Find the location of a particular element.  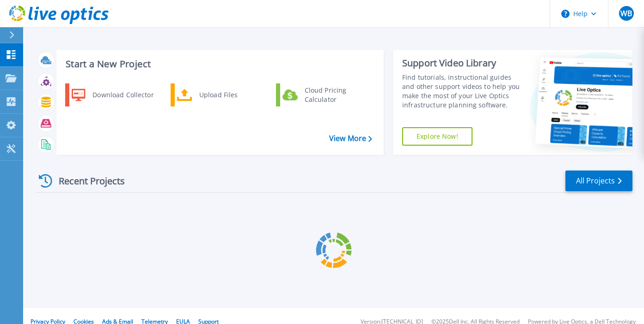

a: Explore Now! is located at coordinates (437, 136).